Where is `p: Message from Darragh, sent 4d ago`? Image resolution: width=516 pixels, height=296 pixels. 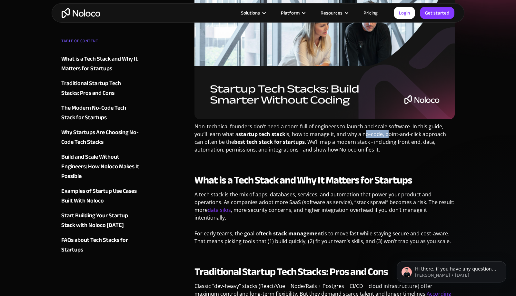 p: Message from Darragh, sent 4d ago is located at coordinates (70, 28).